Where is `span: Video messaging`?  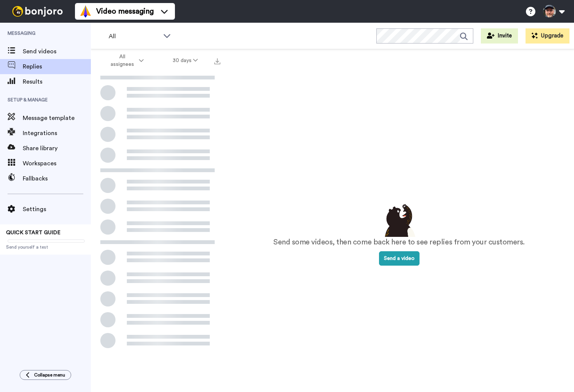
span: Video messaging is located at coordinates (125, 11).